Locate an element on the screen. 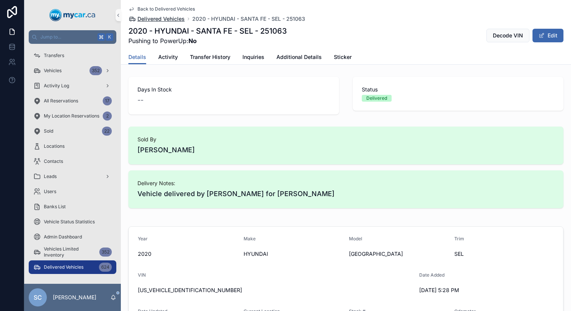 This screenshot has height=311, width=571. span: Activity is located at coordinates (168, 57).